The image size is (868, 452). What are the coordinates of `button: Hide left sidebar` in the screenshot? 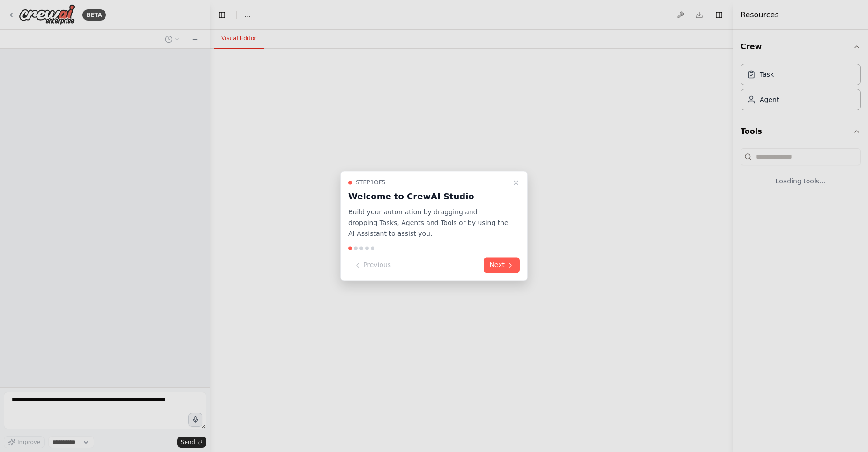 It's located at (222, 15).